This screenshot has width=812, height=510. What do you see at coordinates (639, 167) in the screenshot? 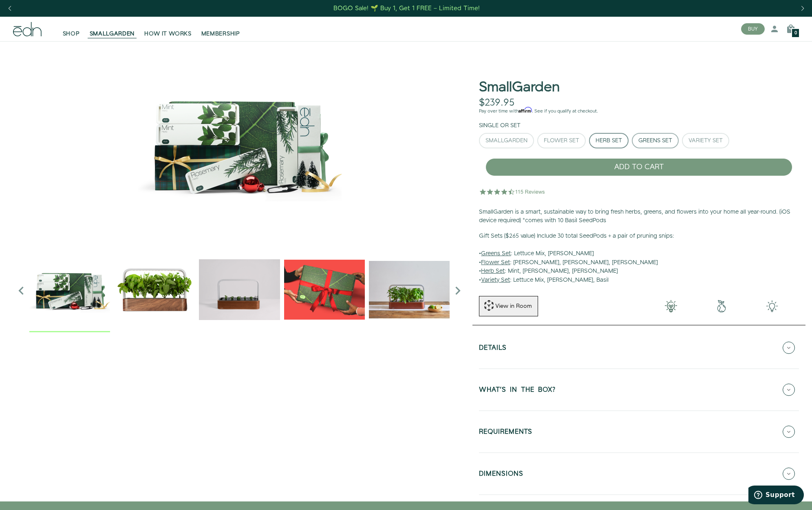
I see `button: ADD TO CART` at bounding box center [639, 167].